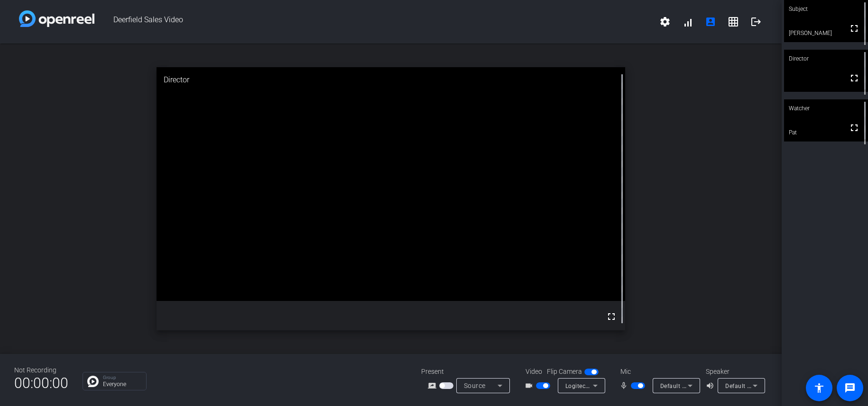 The image size is (868, 406). What do you see at coordinates (41, 383) in the screenshot?
I see `span: 00:00:00` at bounding box center [41, 383].